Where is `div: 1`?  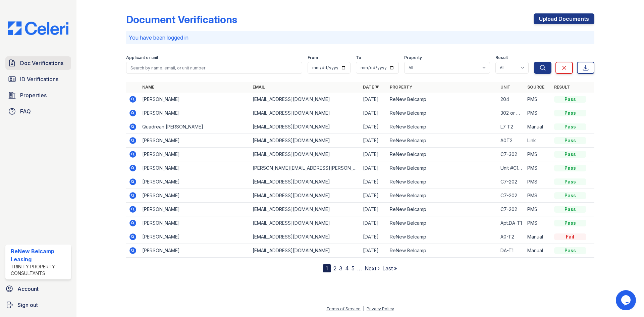 div: 1 is located at coordinates (327, 268).